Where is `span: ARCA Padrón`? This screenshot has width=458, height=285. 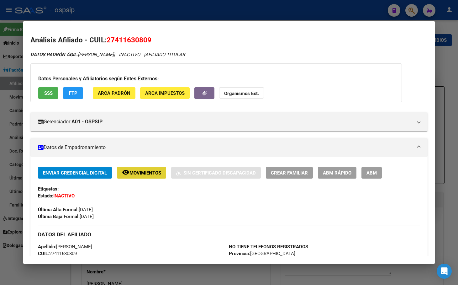
span: ARCA Padrón is located at coordinates (114, 93).